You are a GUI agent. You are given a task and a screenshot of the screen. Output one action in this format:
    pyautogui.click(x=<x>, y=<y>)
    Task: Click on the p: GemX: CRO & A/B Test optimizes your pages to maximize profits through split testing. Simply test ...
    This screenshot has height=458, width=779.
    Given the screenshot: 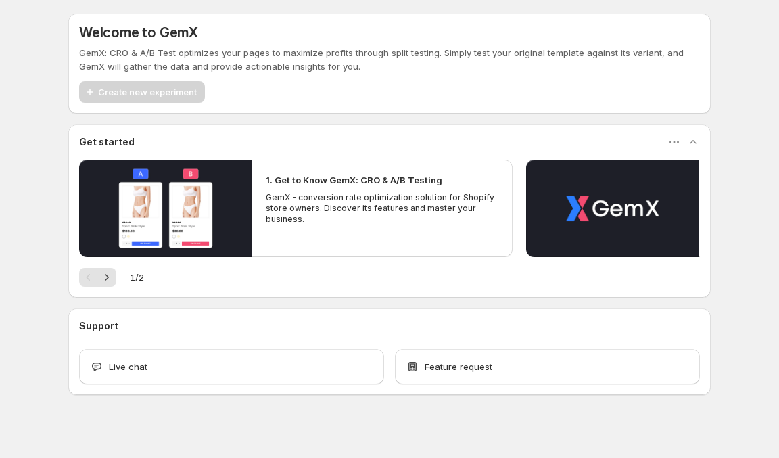 What is the action you would take?
    pyautogui.click(x=389, y=59)
    